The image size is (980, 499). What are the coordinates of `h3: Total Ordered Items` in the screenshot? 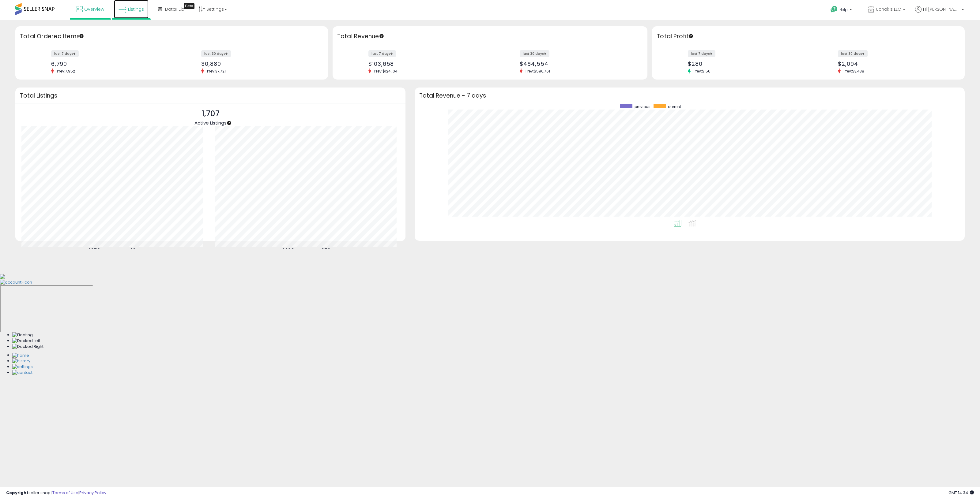 It's located at (172, 36).